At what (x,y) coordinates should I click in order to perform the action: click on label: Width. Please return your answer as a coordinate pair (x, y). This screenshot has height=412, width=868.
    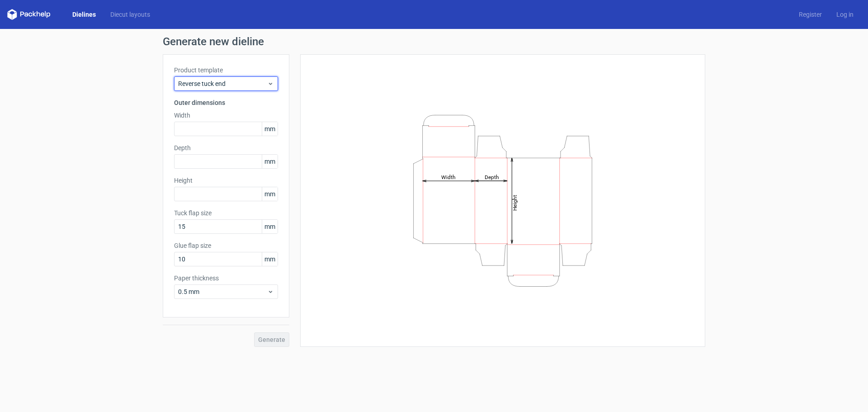
    Looking at the image, I should click on (226, 116).